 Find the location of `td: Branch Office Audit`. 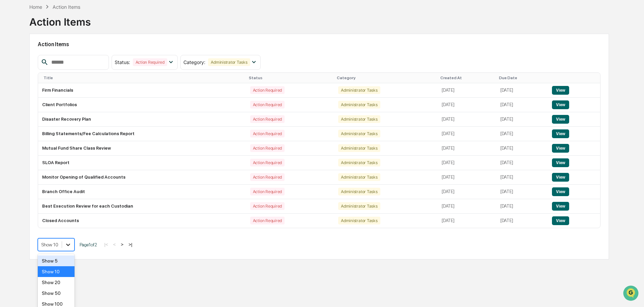

td: Branch Office Audit is located at coordinates (142, 192).